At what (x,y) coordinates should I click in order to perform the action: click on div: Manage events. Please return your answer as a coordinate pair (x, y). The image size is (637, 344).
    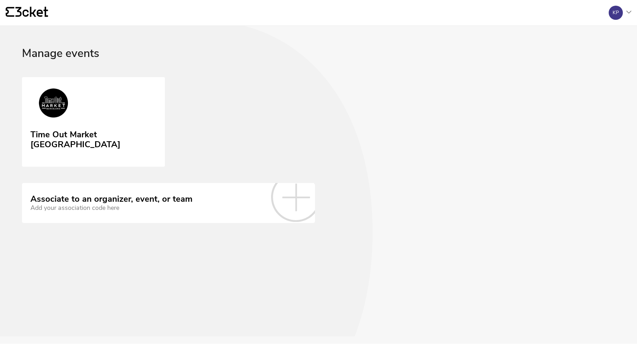
    Looking at the image, I should click on (318, 62).